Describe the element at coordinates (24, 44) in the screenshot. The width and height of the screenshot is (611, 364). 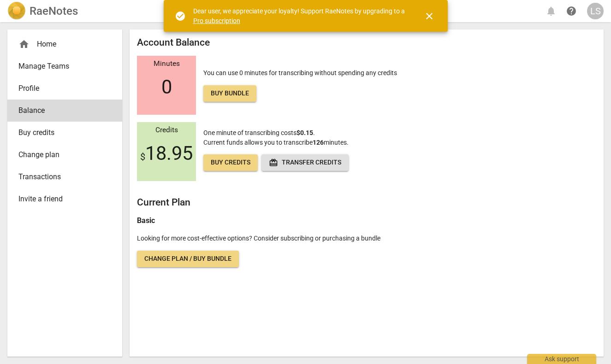
I see `span: home` at that location.